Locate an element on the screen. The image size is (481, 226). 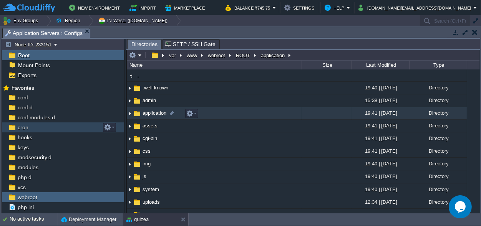
span: admin is located at coordinates (149, 100).